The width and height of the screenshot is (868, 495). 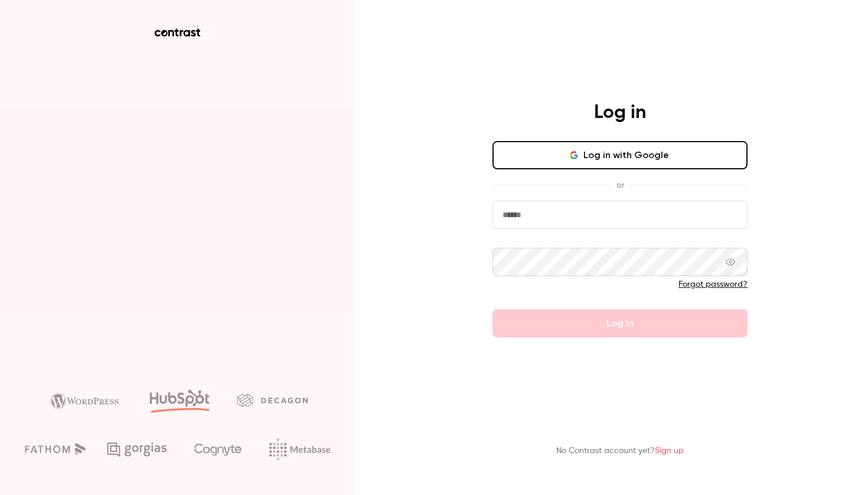 What do you see at coordinates (620, 113) in the screenshot?
I see `h4: Log in` at bounding box center [620, 113].